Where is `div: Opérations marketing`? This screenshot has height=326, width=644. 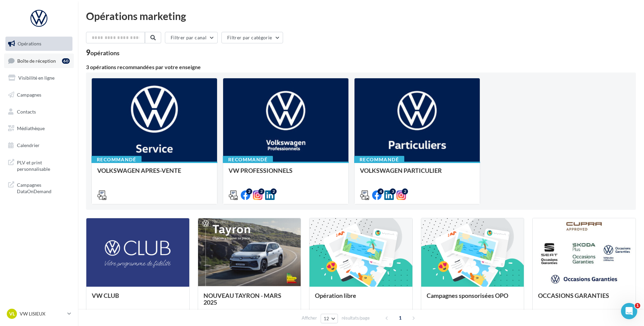 div: Opérations marketing is located at coordinates (361, 16).